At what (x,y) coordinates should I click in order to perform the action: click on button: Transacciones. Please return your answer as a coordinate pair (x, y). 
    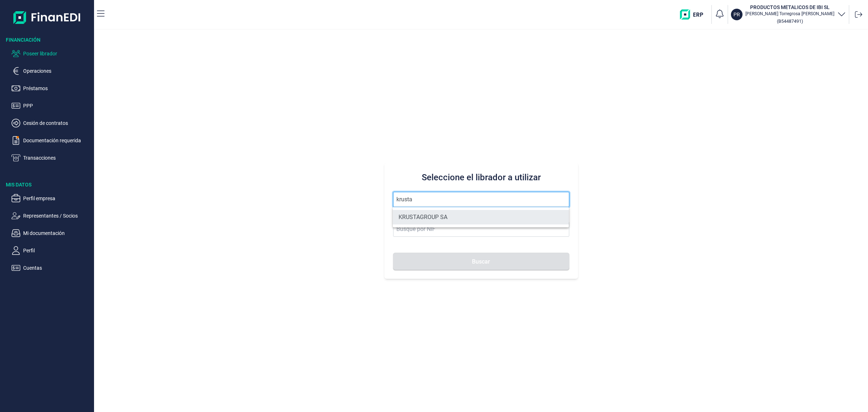
    Looking at the image, I should click on (51, 158).